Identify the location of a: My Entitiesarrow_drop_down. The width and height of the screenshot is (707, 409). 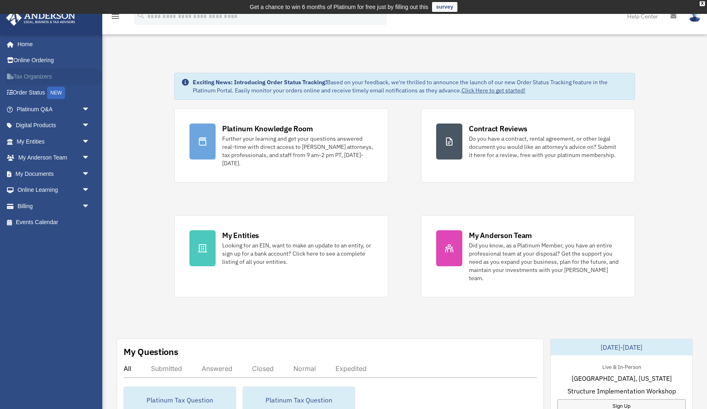
(54, 141).